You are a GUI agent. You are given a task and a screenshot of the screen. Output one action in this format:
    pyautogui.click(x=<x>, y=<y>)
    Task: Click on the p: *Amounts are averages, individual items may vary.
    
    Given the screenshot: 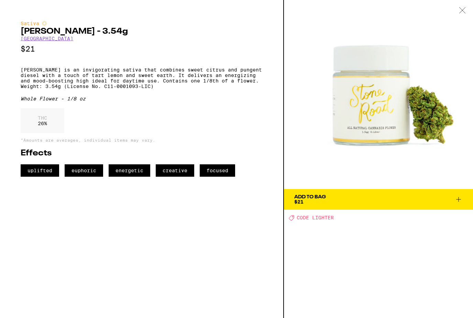 What is the action you would take?
    pyautogui.click(x=142, y=140)
    